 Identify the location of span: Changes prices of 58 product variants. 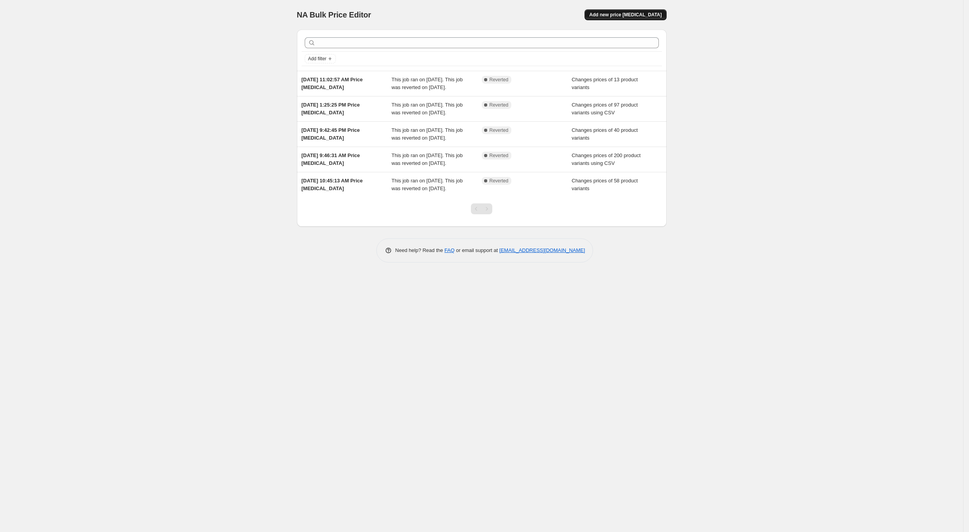
(605, 184).